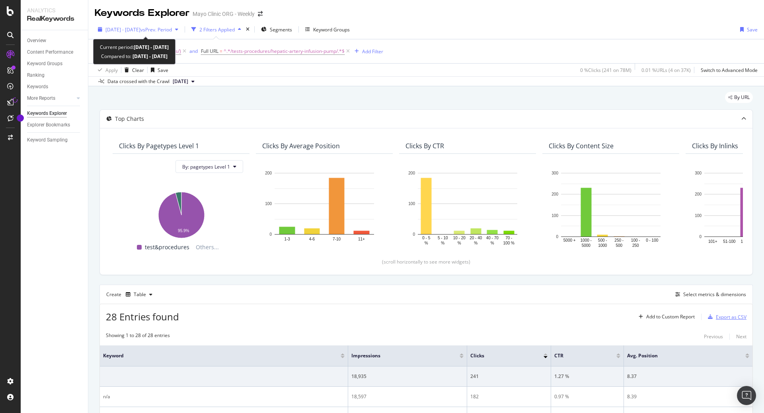 Image resolution: width=764 pixels, height=413 pixels. What do you see at coordinates (337, 239) in the screenshot?
I see `text: 7-10` at bounding box center [337, 239].